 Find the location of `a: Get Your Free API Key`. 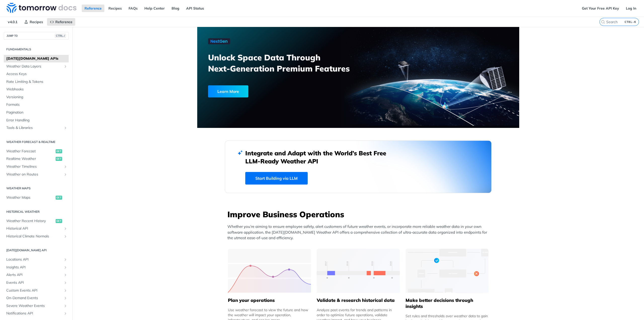

a: Get Your Free API Key is located at coordinates (601, 9).